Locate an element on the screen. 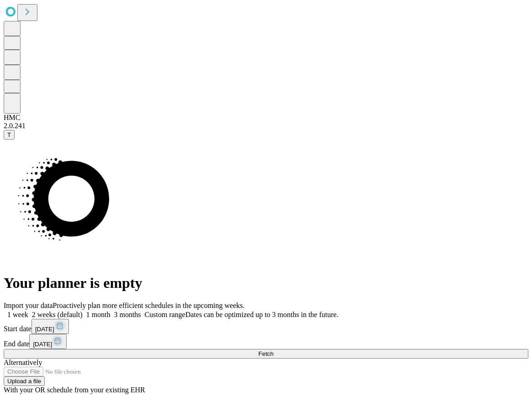 This screenshot has height=401, width=532. div: HMC is located at coordinates (266, 118).